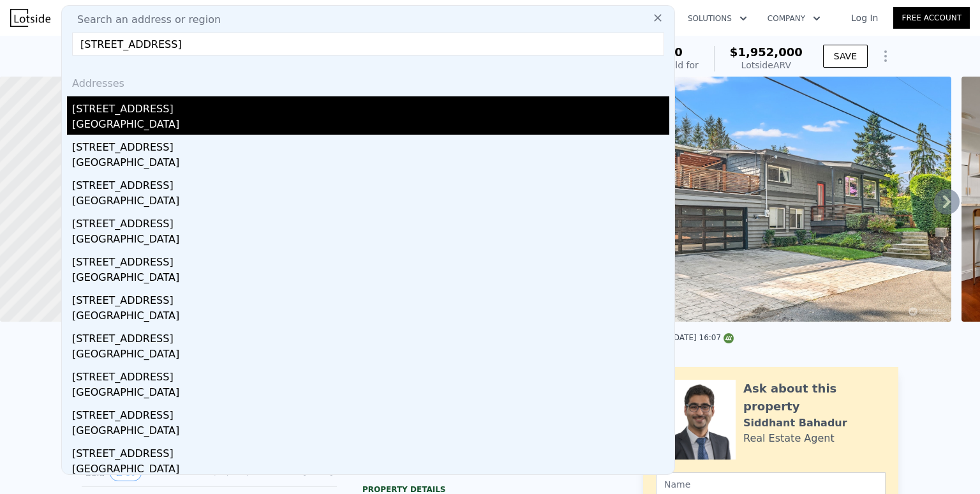  I want to click on button: Company, so click(794, 19).